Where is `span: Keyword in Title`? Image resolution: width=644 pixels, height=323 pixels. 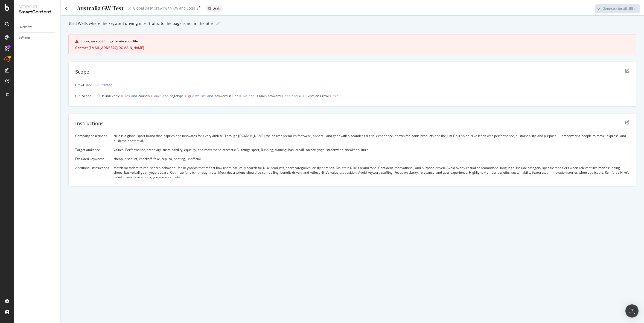
span: Keyword in Title is located at coordinates (226, 95).